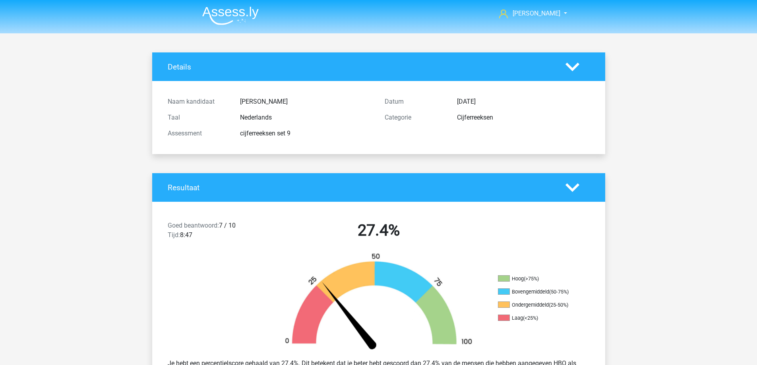 Image resolution: width=757 pixels, height=365 pixels. What do you see at coordinates (360, 67) in the screenshot?
I see `h4: Details` at bounding box center [360, 67].